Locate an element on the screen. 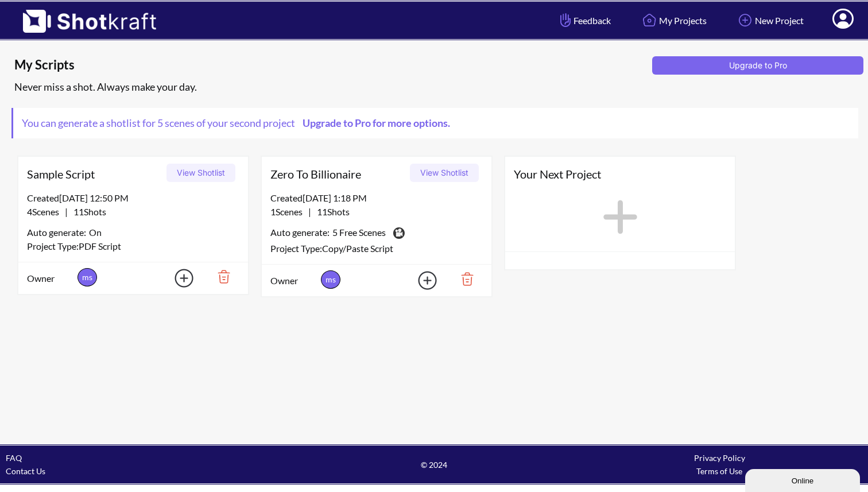  span: Zero To Billionaire is located at coordinates (338, 174).